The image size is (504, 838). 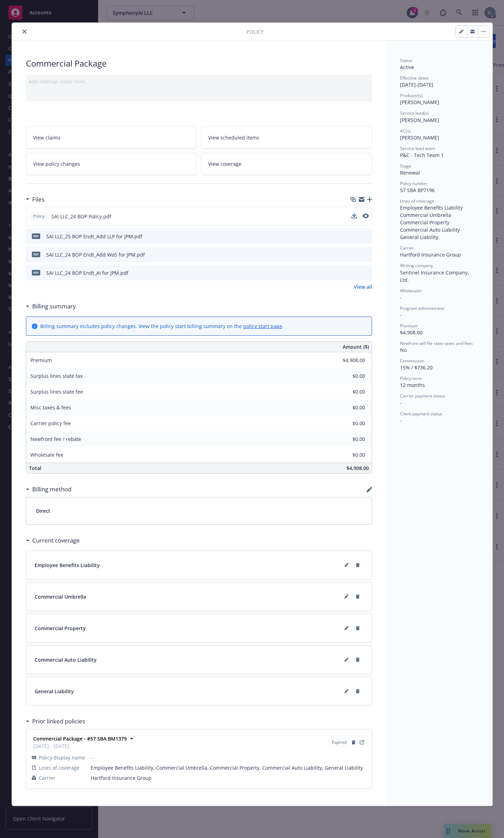 I want to click on span: 57 SBA BP7196, so click(x=417, y=190).